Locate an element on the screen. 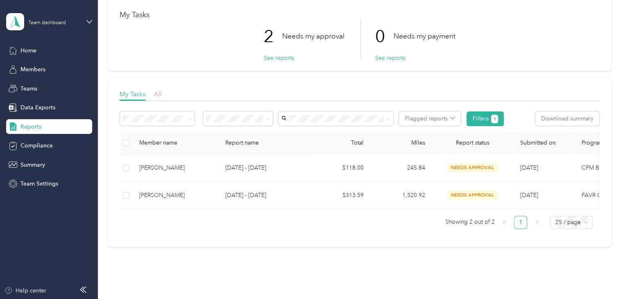  td: $118.00 is located at coordinates (339, 168).